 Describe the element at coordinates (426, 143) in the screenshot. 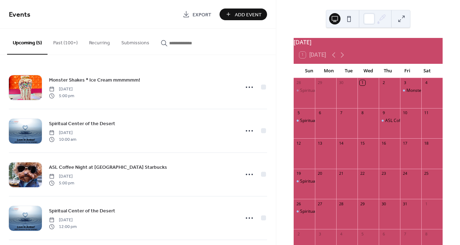

I see `div: 18` at that location.